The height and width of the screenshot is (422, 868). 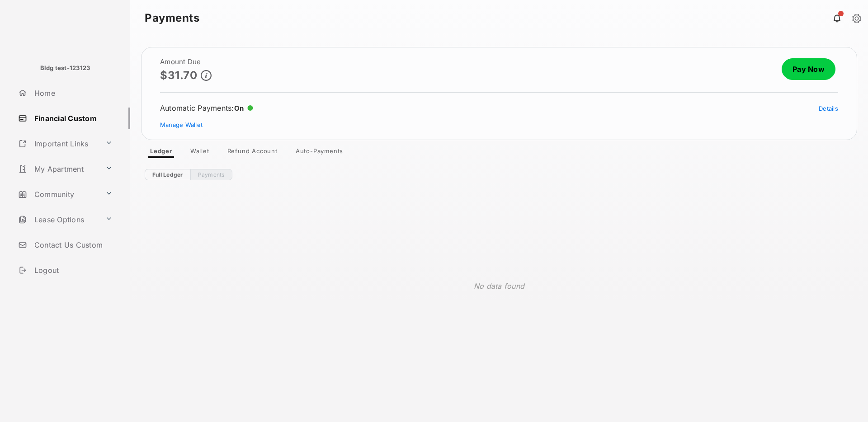 What do you see at coordinates (499, 286) in the screenshot?
I see `p: No data found` at bounding box center [499, 286].